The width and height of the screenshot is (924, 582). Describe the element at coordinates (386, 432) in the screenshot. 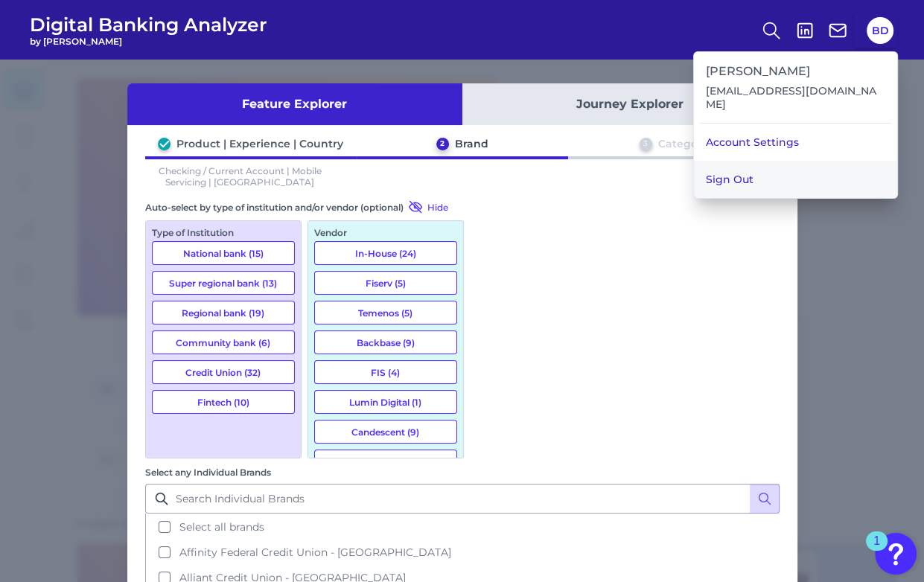

I see `button: Candescent (9)` at that location.